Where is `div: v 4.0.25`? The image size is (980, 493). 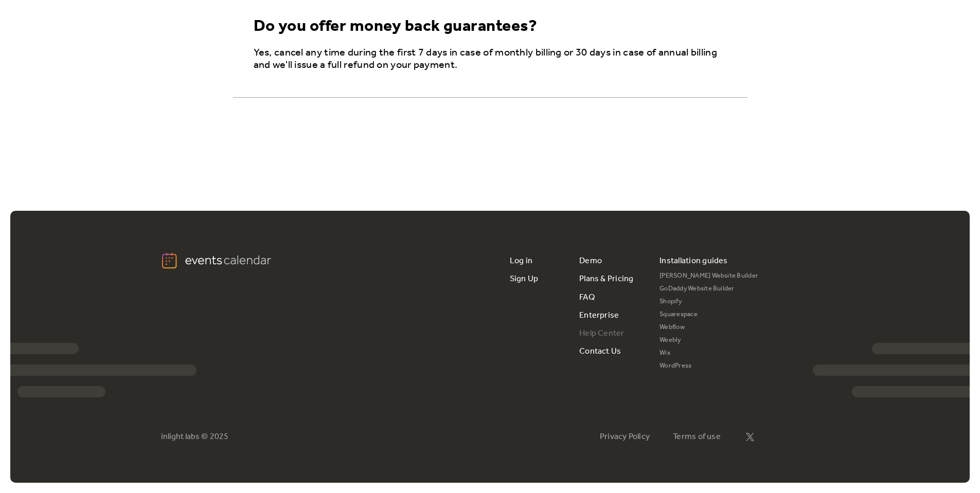
div: v 4.0.25 is located at coordinates (40, 20).